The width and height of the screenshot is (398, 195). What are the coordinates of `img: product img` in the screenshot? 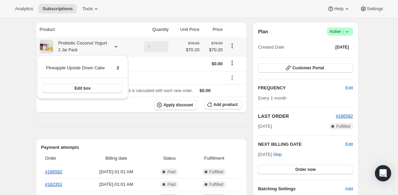 It's located at (47, 47).